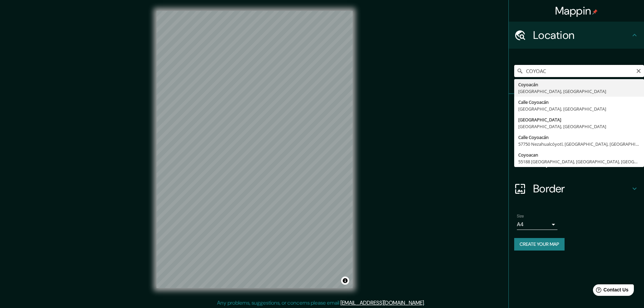  What do you see at coordinates (576, 189) in the screenshot?
I see `div: Border` at bounding box center [576, 189].